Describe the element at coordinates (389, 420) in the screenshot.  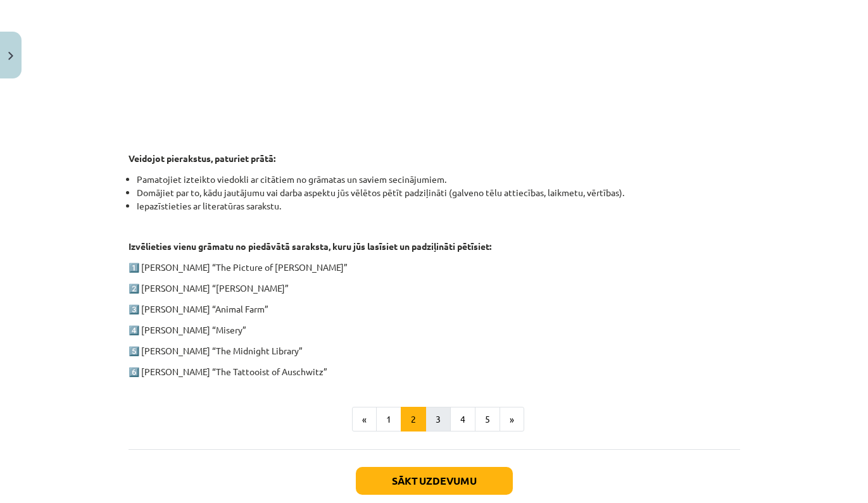
I see `button: 1` at that location.